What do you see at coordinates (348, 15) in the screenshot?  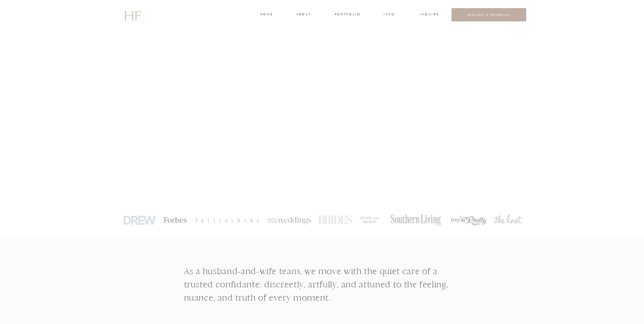 I see `a: portfolio` at bounding box center [348, 15].